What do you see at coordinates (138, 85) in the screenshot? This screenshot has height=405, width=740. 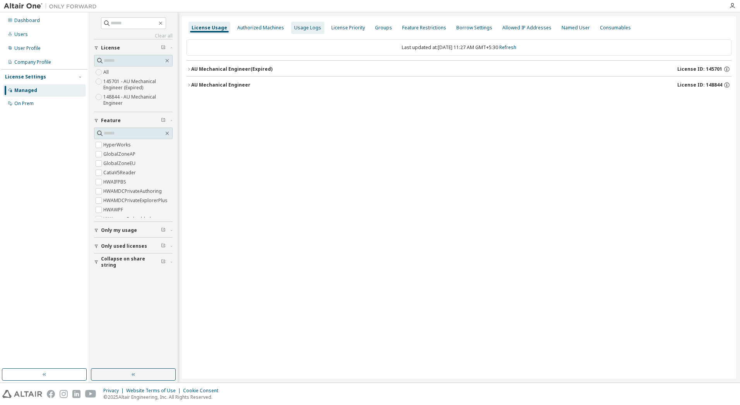 I see `label: 145701 - AU Mechanical Engineer (Expired)` at bounding box center [138, 85].